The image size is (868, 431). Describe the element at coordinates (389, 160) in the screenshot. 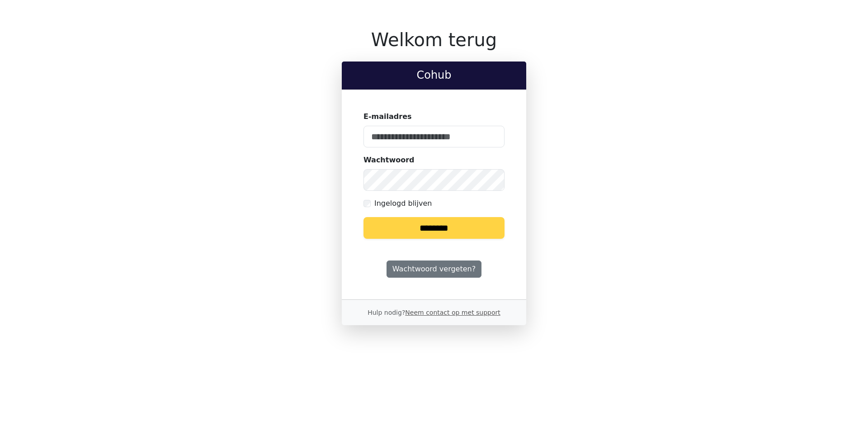

I see `label: Wachtwoord` at that location.